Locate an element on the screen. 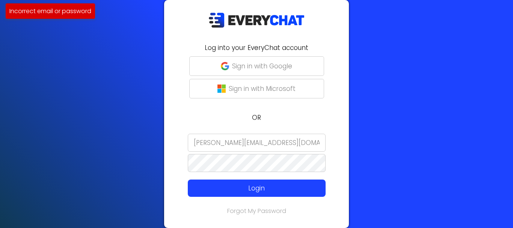 This screenshot has height=228, width=513. p: OR is located at coordinates (257, 118).